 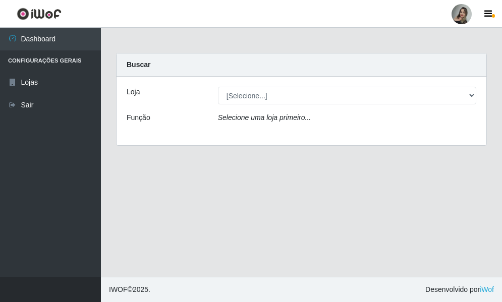 What do you see at coordinates (138, 118) in the screenshot?
I see `label: Função` at bounding box center [138, 118].